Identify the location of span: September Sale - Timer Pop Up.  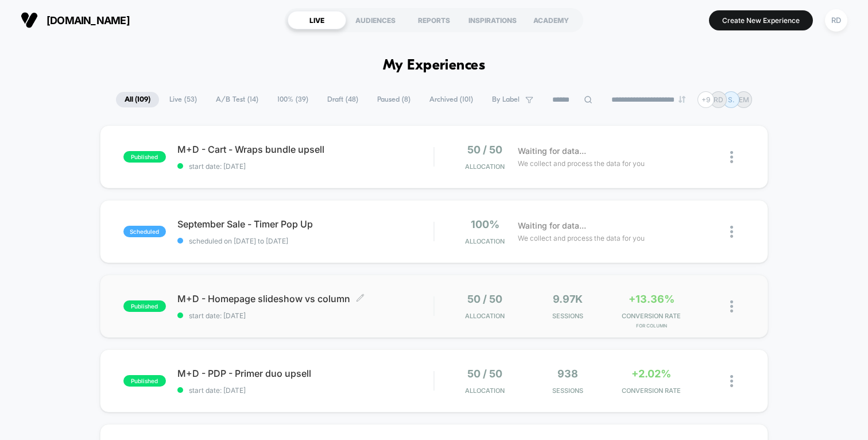
(305, 224).